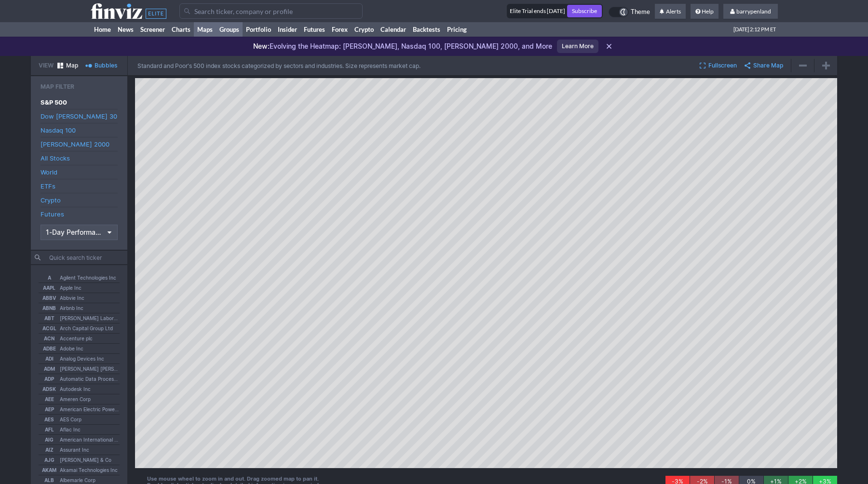  What do you see at coordinates (90, 440) in the screenshot?
I see `span: American International Group Inc` at bounding box center [90, 440].